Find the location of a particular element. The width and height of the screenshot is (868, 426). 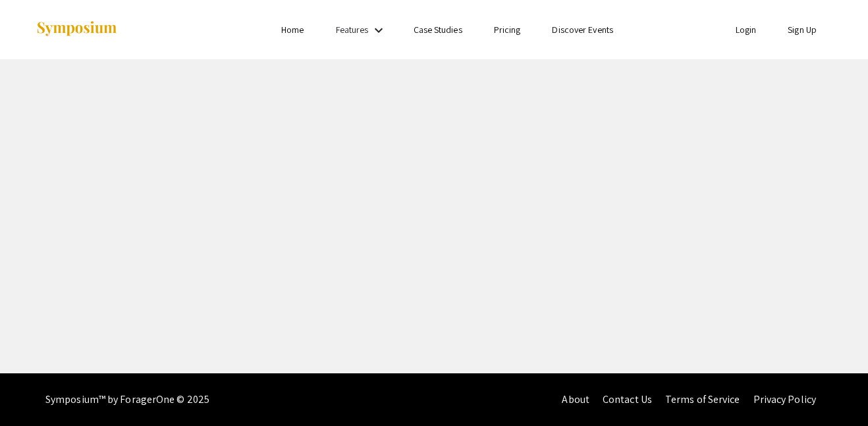

a: Case Studies is located at coordinates (438, 29).